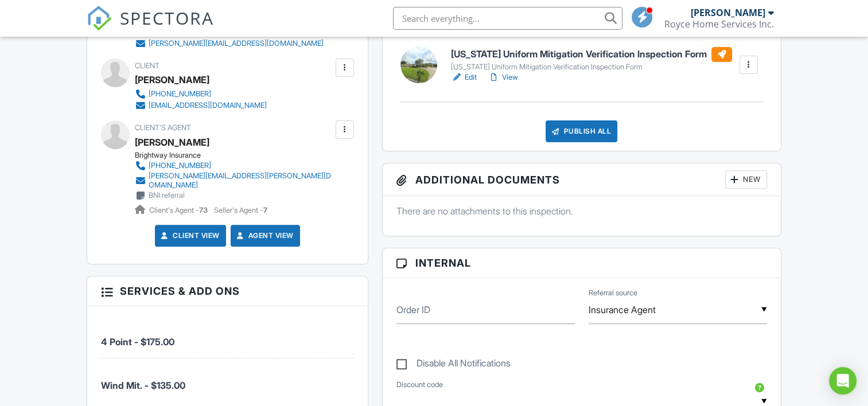 The image size is (868, 406). Describe the element at coordinates (99, 18) in the screenshot. I see `img: The Best Home Inspection Software - Spectora` at that location.